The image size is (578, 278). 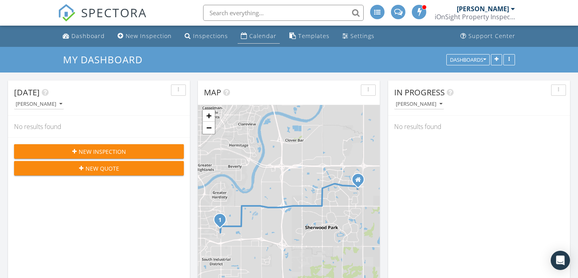 I want to click on div: Settings, so click(x=362, y=36).